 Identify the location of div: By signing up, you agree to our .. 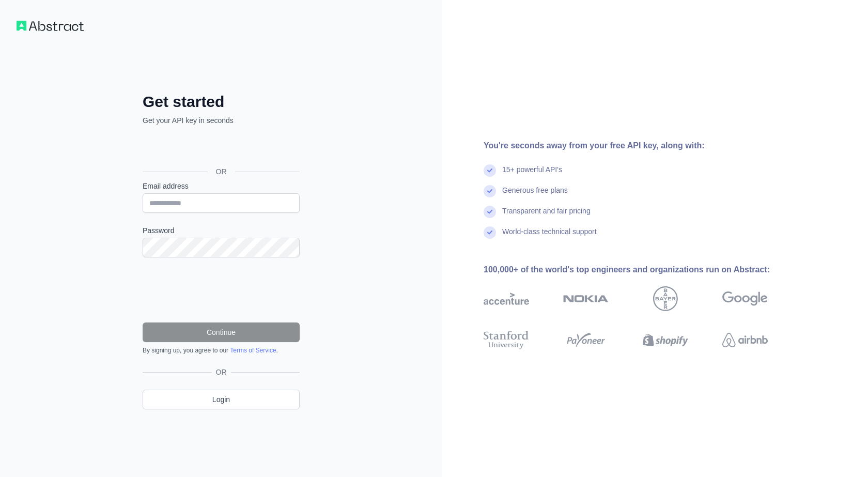
(221, 351).